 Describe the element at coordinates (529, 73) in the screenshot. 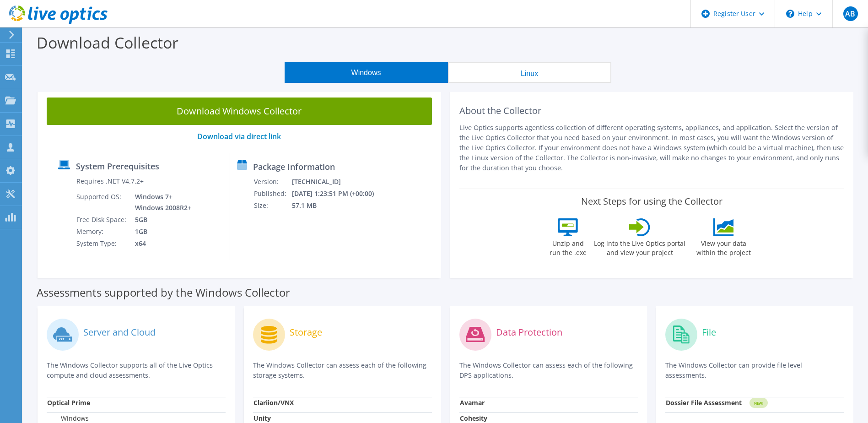

I see `button: Linux` at that location.